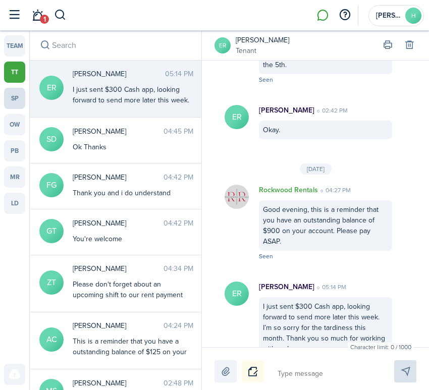 The image size is (429, 390). Describe the element at coordinates (178, 131) in the screenshot. I see `time: 04:45 PM` at that location.